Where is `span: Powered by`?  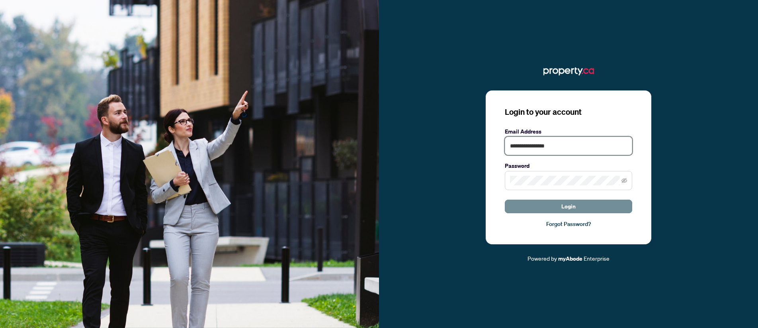
span: Powered by is located at coordinates (542, 258).